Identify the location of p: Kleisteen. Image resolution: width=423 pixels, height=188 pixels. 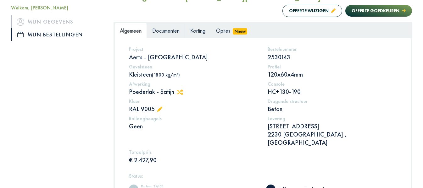
(193, 75).